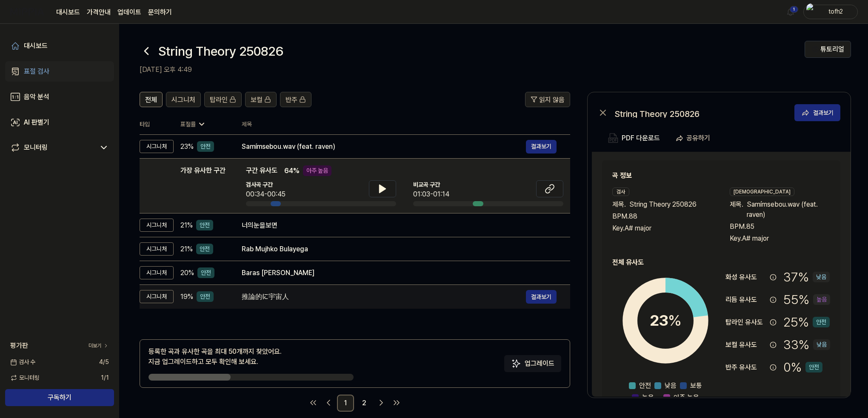 The width and height of the screenshot is (868, 418). Describe the element at coordinates (811, 12) in the screenshot. I see `img: profile` at that location.